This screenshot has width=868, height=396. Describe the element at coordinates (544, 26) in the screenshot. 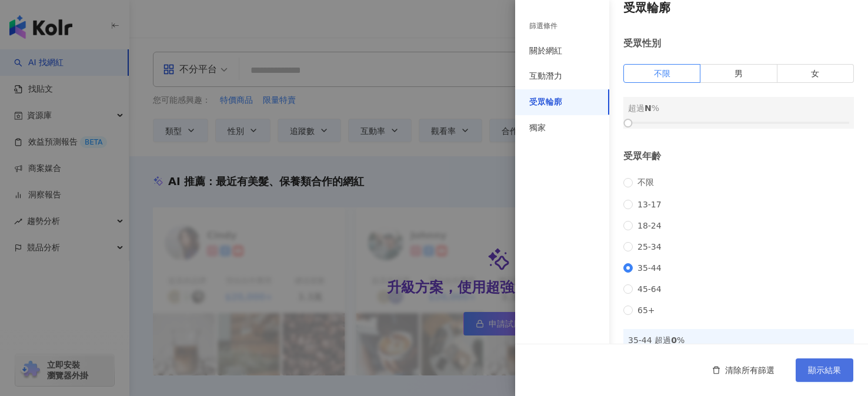

I see `div: 篩選條件` at that location.